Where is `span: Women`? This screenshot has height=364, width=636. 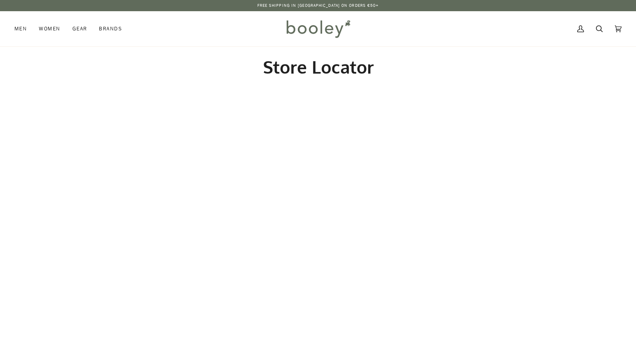 span: Women is located at coordinates (49, 29).